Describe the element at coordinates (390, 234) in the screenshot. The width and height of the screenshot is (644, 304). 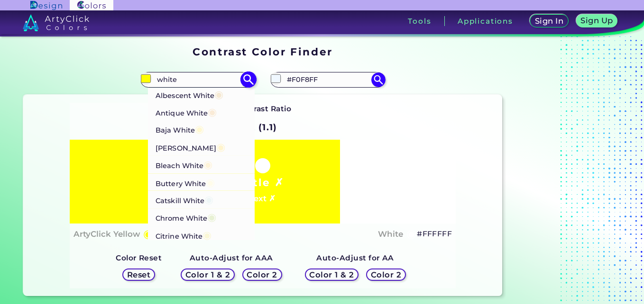
I see `h4: White` at that location.